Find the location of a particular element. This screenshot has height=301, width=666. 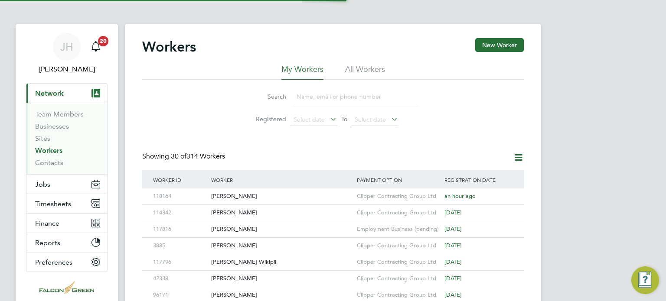

span: Timesheets is located at coordinates (53, 204).